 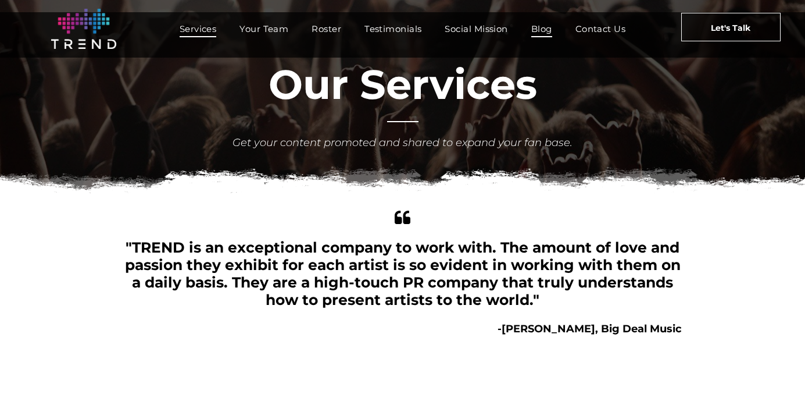 What do you see at coordinates (393, 28) in the screenshot?
I see `a: Testimonials` at bounding box center [393, 28].